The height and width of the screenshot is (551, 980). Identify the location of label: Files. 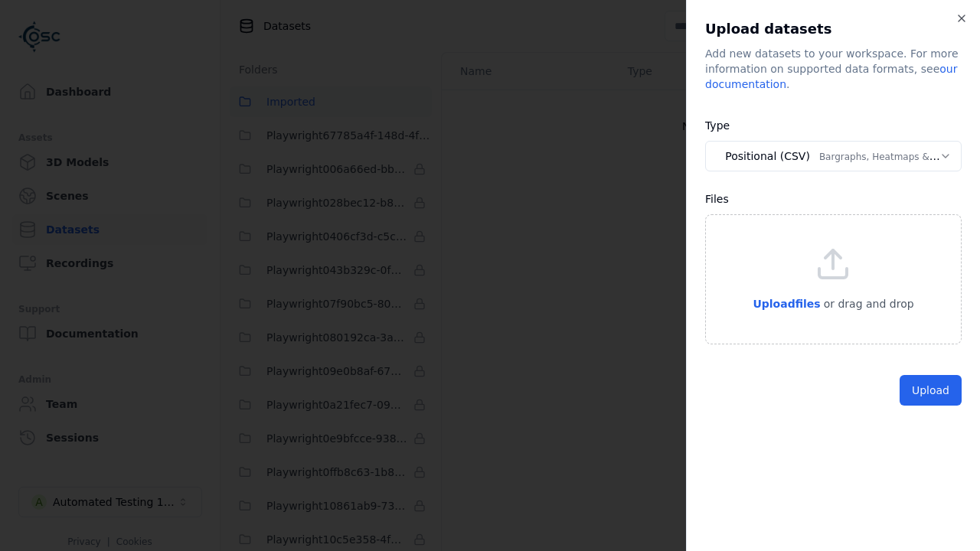
(716, 199).